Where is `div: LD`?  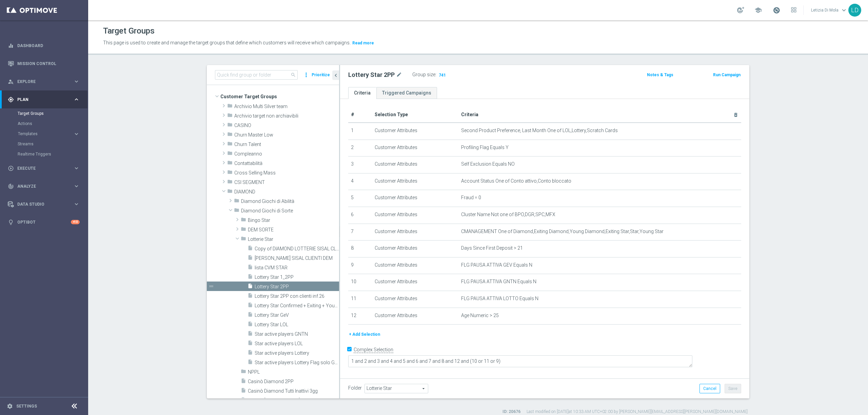 div: LD is located at coordinates (855, 10).